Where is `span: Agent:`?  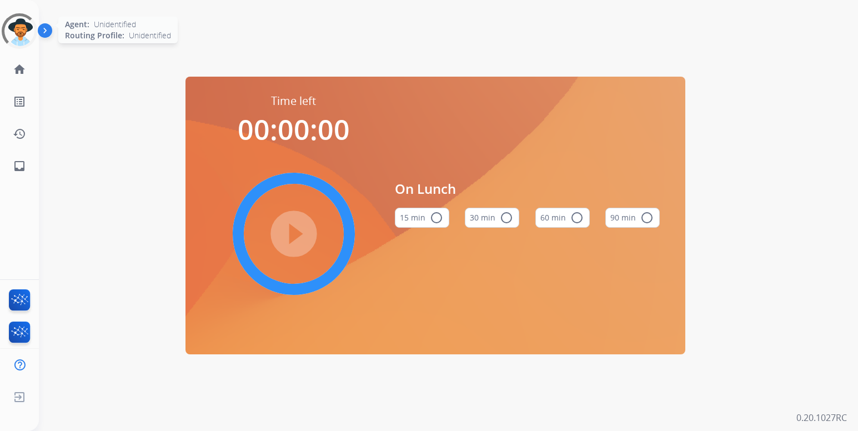
span: Agent: is located at coordinates (77, 24).